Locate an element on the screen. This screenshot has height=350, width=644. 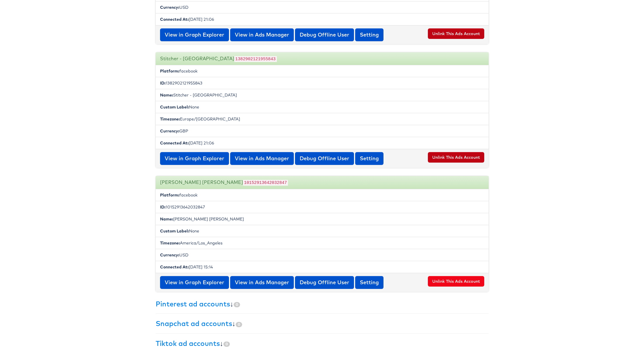
a: Pinterest ad accounts is located at coordinates (193, 304).